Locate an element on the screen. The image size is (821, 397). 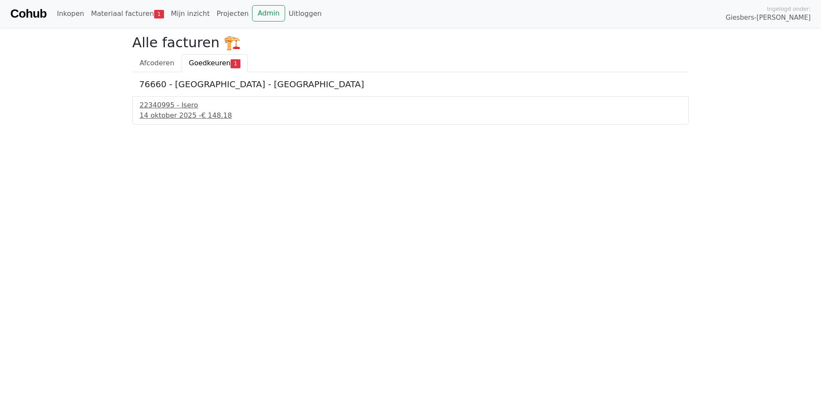
a: Afcoderen is located at coordinates (157, 63).